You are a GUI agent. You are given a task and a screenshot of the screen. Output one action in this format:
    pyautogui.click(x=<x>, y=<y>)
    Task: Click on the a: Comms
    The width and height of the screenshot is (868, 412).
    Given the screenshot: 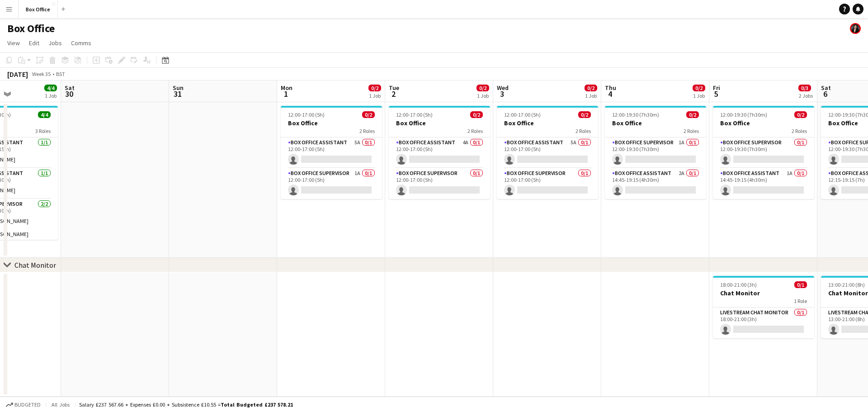 What is the action you would take?
    pyautogui.click(x=81, y=43)
    